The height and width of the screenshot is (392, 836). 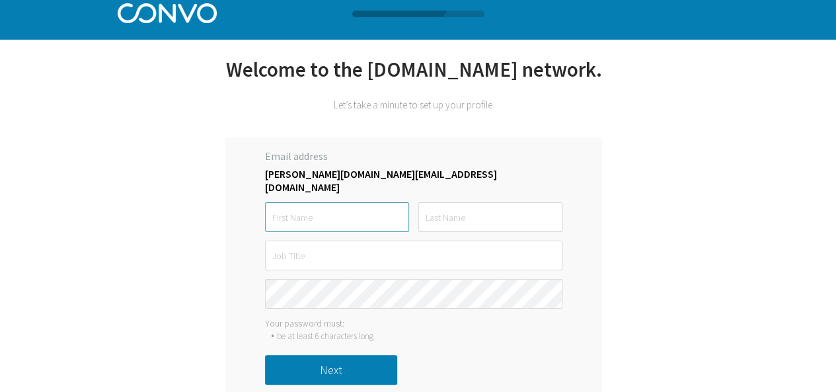 I want to click on label: Email address, so click(x=413, y=158).